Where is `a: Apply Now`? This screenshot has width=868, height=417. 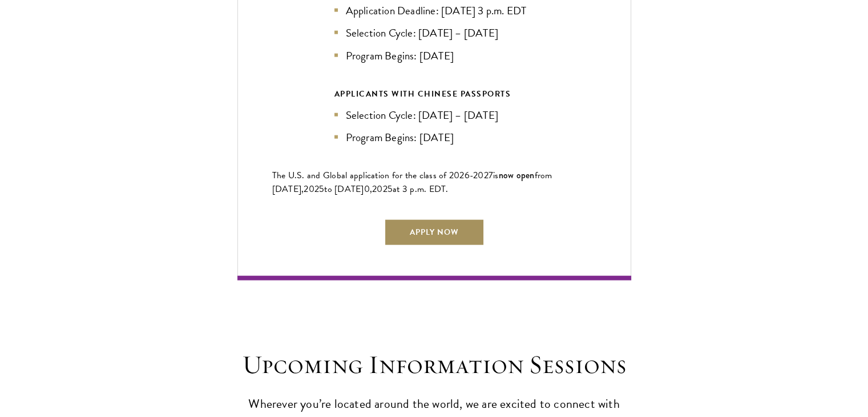 a: Apply Now is located at coordinates (435, 233).